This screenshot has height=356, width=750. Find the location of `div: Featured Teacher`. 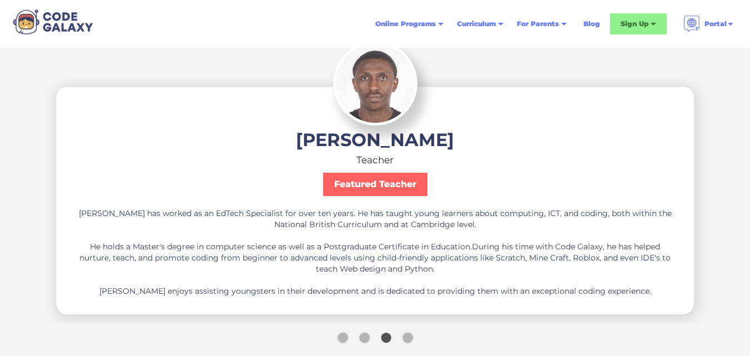

div: Featured Teacher is located at coordinates (375, 184).